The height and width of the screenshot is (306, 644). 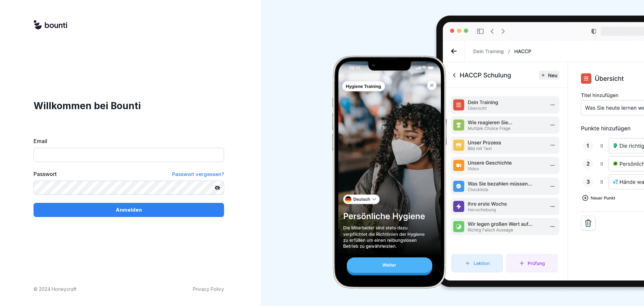 What do you see at coordinates (55, 289) in the screenshot?
I see `p: © 2024 Honeycraft` at bounding box center [55, 289].